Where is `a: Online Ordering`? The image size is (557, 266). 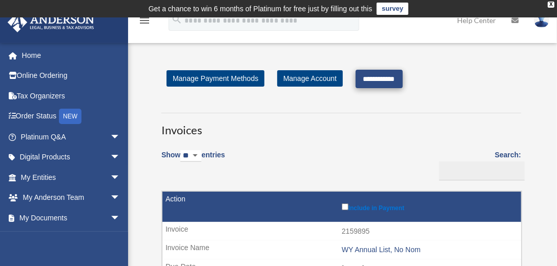
a: Online Ordering is located at coordinates (71, 76).